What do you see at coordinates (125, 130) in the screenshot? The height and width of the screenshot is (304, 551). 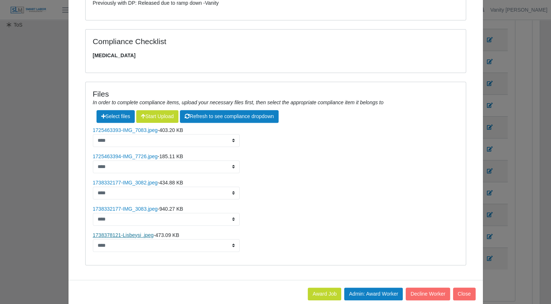 I see `a: 1725463393-IMG_7083.jpeg` at bounding box center [125, 130].